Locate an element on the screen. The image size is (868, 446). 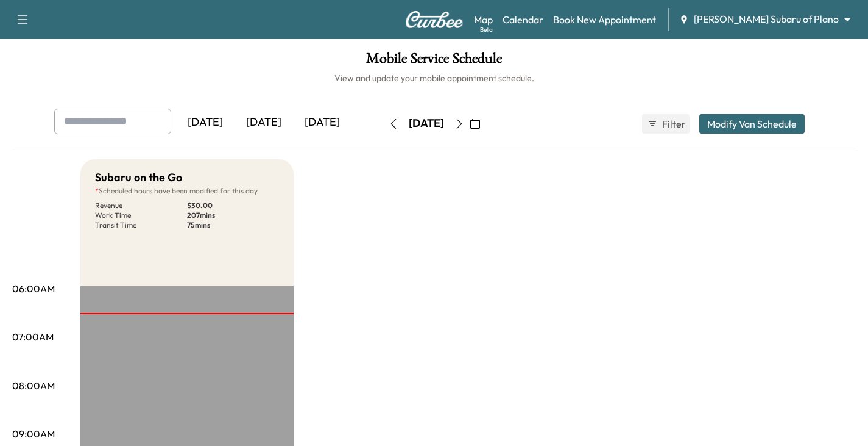
p: 06:00AM is located at coordinates (33, 288).